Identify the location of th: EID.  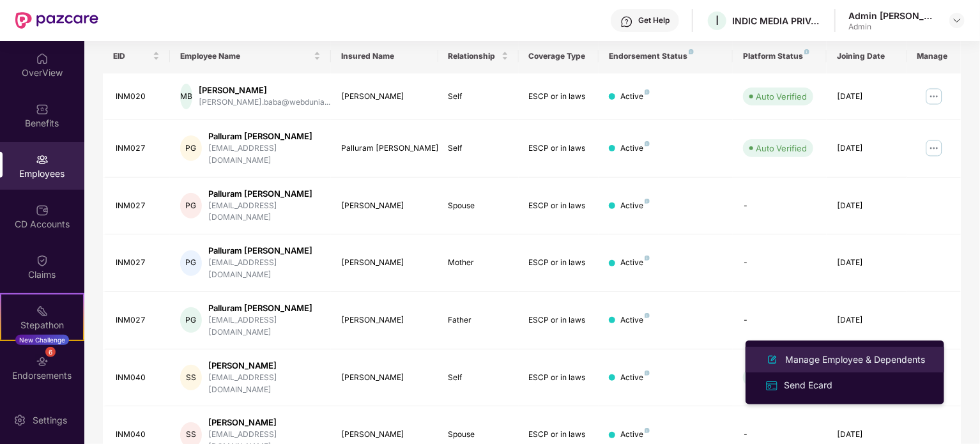
(136, 56).